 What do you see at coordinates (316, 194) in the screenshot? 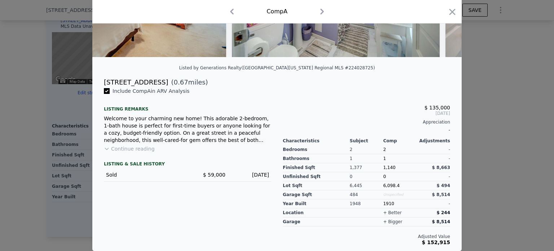
I see `div: Garage Sqft` at bounding box center [316, 194].